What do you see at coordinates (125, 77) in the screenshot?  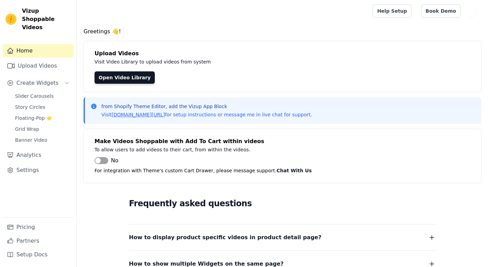 I see `a: Open Video Library` at bounding box center [125, 77].